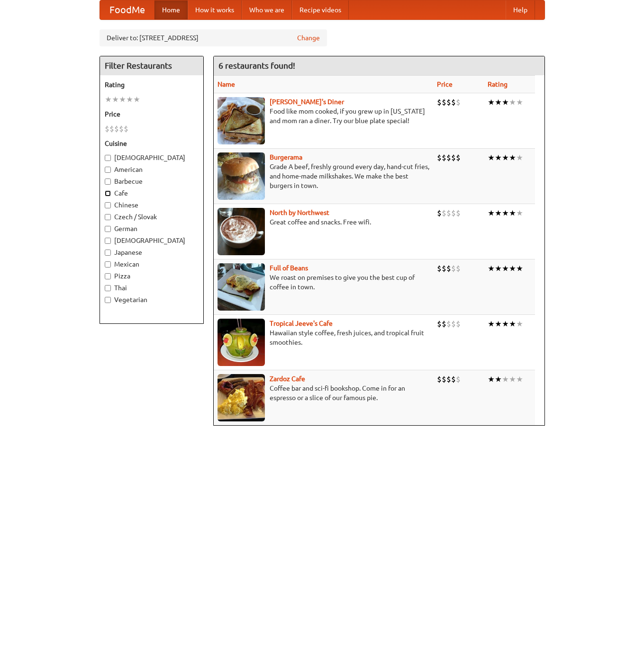 Image resolution: width=644 pixels, height=670 pixels. Describe the element at coordinates (152, 114) in the screenshot. I see `h5: Price` at that location.